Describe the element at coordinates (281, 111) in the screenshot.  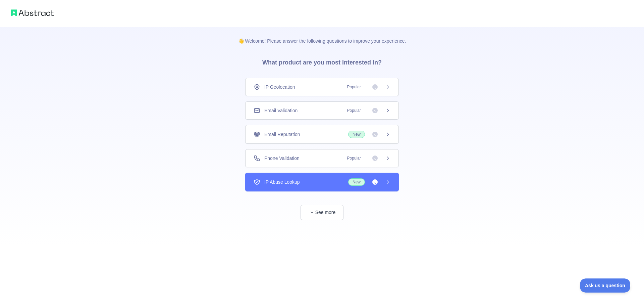
I see `span: Email Validation` at that location.